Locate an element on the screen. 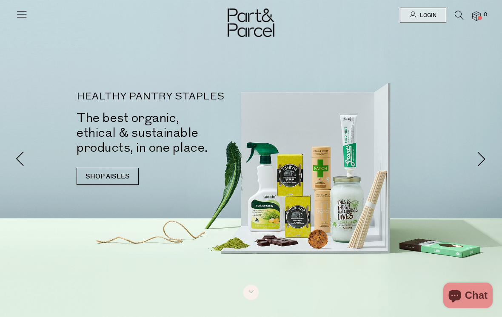 This screenshot has width=502, height=317. a: SHOP AISLES is located at coordinates (108, 176).